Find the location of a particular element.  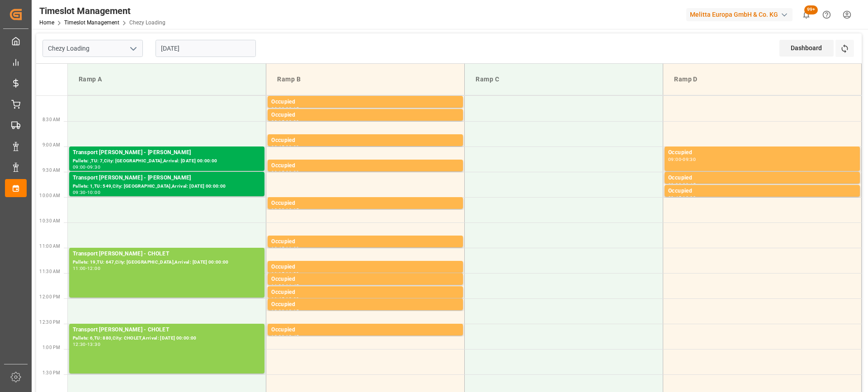

div: 12:45 is located at coordinates (292, 336).